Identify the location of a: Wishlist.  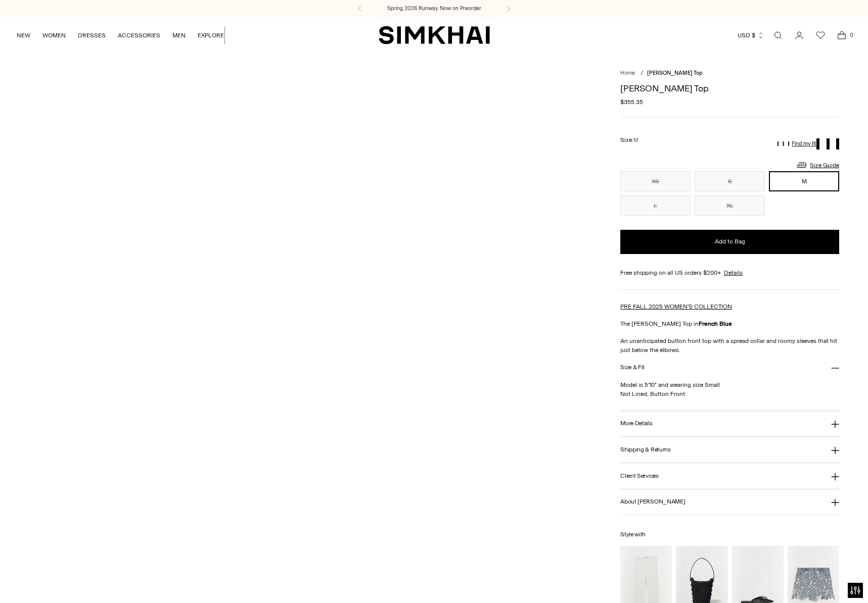
(820, 35).